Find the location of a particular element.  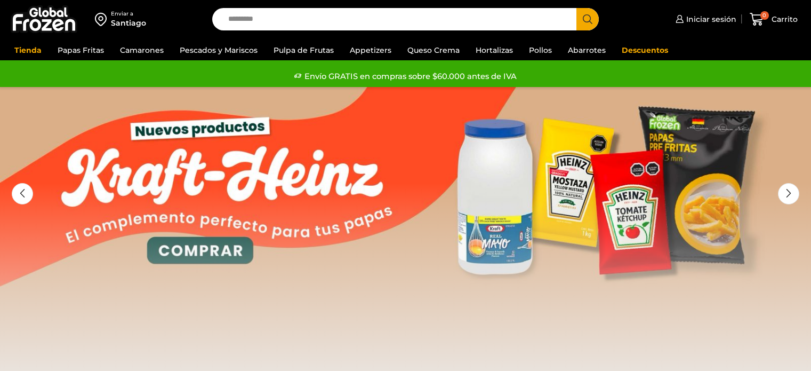

span: 0 is located at coordinates (765, 15).